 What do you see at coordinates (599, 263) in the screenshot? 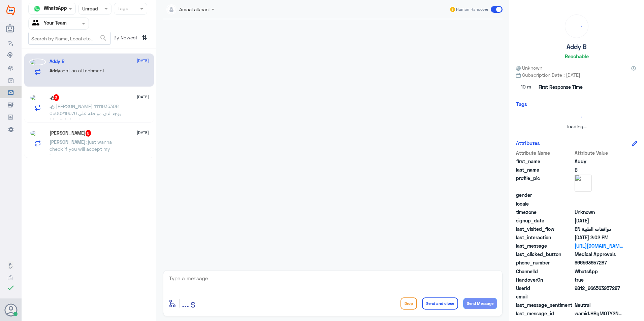
I see `span: 966563957287` at bounding box center [599, 263].